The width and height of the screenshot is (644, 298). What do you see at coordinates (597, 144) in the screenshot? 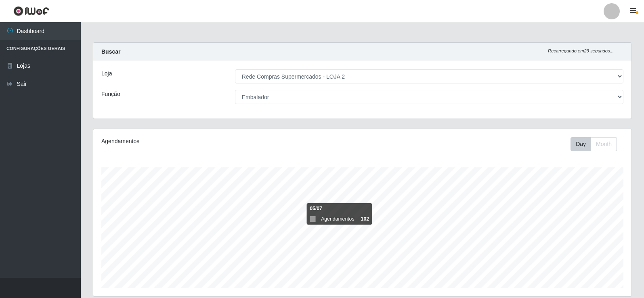
I see `div: Toolbar with button groups` at bounding box center [597, 144].